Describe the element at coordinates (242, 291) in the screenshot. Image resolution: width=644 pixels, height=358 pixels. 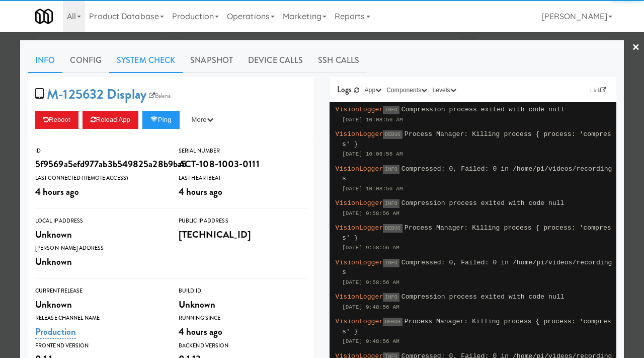
I see `div: Build Id` at that location.